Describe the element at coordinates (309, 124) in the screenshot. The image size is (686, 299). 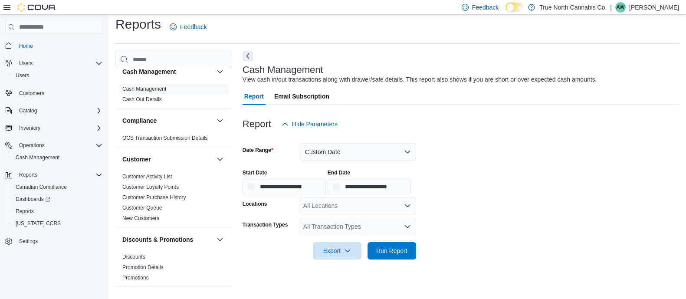
I see `button: Hide Parameters` at that location.